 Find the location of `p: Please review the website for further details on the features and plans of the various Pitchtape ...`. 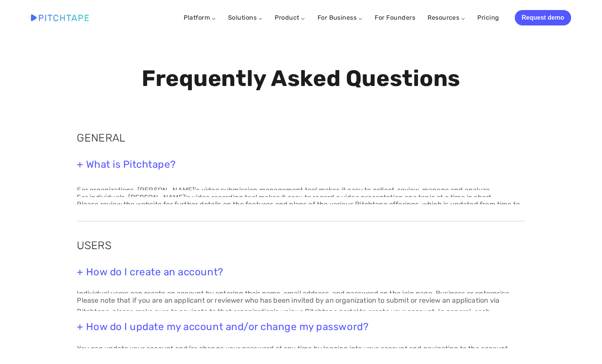

p: Please review the website for further details on the features and plans of the various Pitchtape ... is located at coordinates (301, 201).